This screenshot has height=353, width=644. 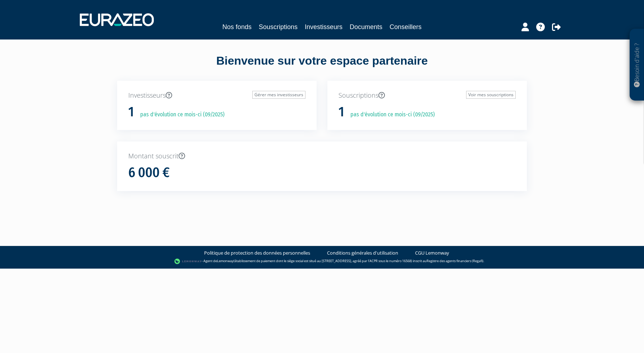 What do you see at coordinates (366, 27) in the screenshot?
I see `a: Documents` at bounding box center [366, 27].